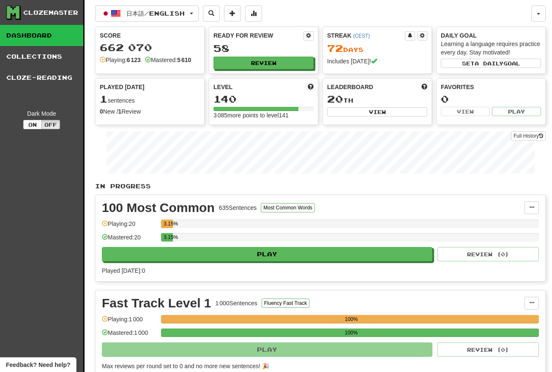 The image size is (552, 372). I want to click on strong: 5 610, so click(184, 60).